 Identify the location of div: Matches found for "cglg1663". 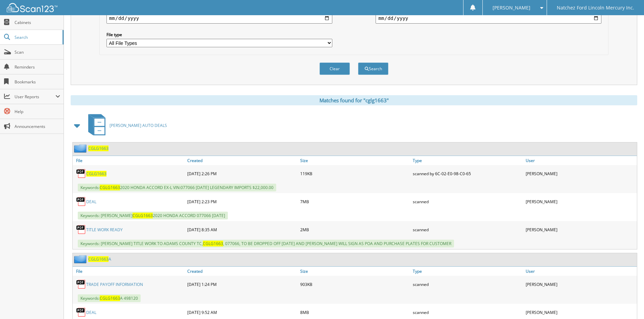
(354, 100).